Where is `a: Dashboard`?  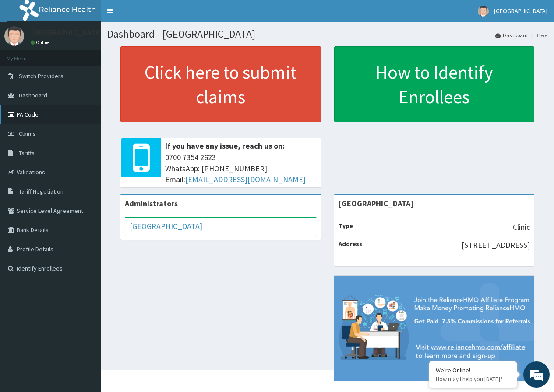
a: Dashboard is located at coordinates (511, 35).